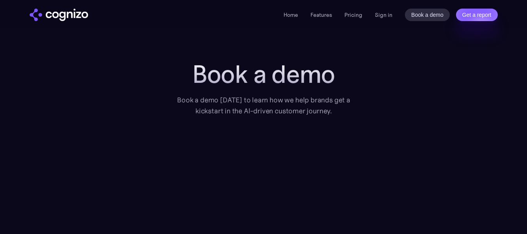 This screenshot has height=234, width=527. What do you see at coordinates (354, 15) in the screenshot?
I see `a: Pricing` at bounding box center [354, 15].